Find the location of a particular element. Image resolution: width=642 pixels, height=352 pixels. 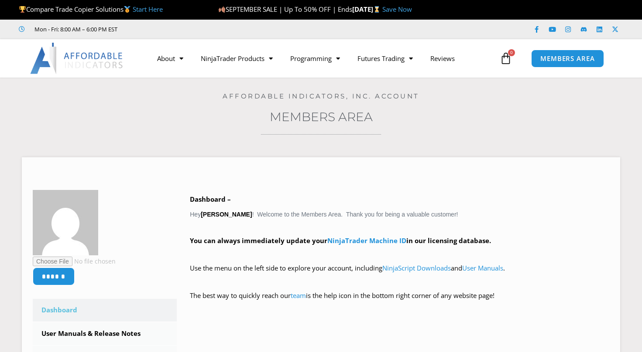

b: Dashboard – is located at coordinates (210, 199).